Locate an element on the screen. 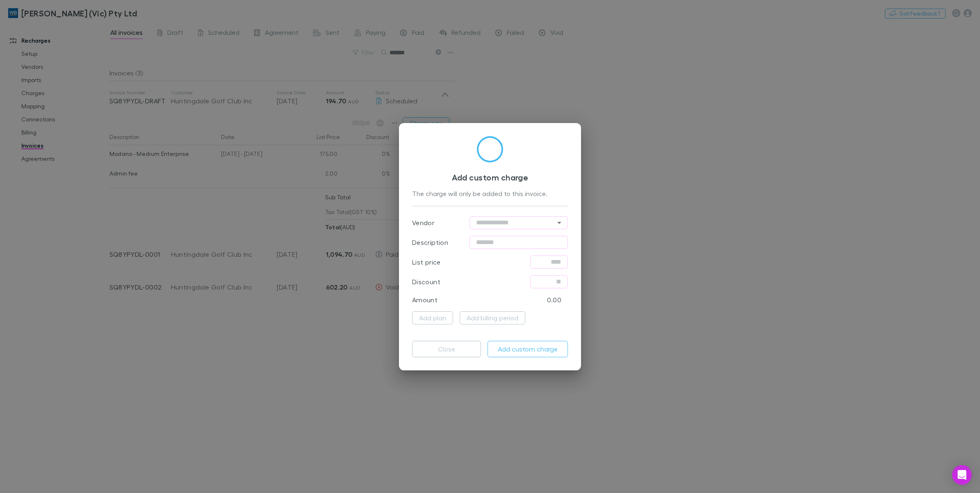 This screenshot has width=980, height=493. p: List price is located at coordinates (426, 262).